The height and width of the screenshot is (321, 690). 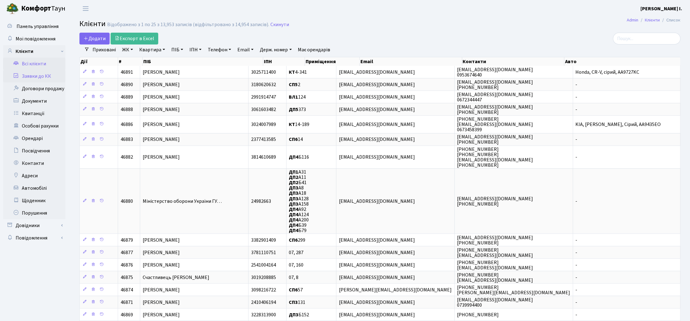 What do you see at coordinates (127, 290) in the screenshot?
I see `span: 46874` at bounding box center [127, 290].